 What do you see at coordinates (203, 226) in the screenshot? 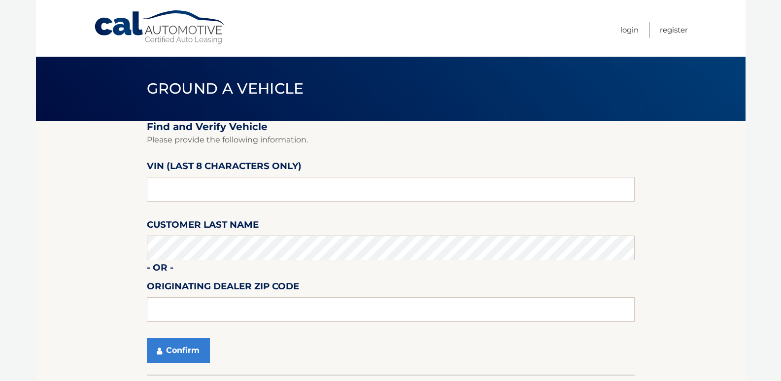
I see `label: Customer Last Name` at bounding box center [203, 226].